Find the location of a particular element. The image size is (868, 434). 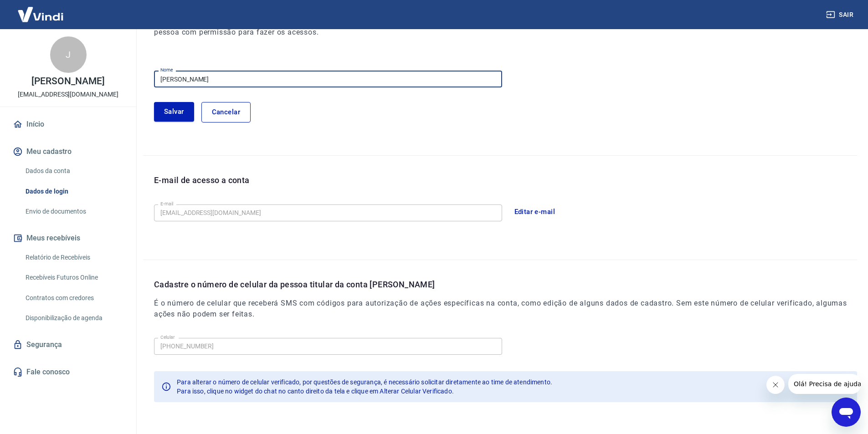

a: Dados de login is located at coordinates (74, 191).